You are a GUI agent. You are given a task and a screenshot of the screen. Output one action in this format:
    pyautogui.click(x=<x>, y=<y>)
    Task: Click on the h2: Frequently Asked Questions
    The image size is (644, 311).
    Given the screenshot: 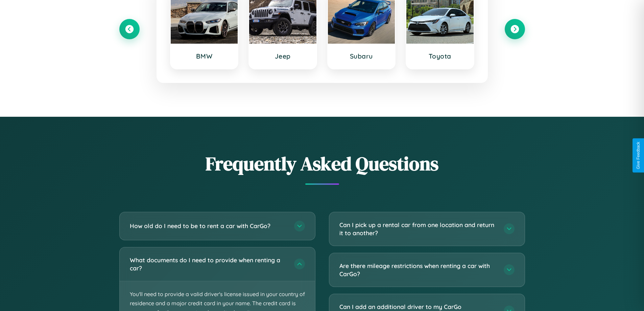 What is the action you would take?
    pyautogui.click(x=322, y=164)
    